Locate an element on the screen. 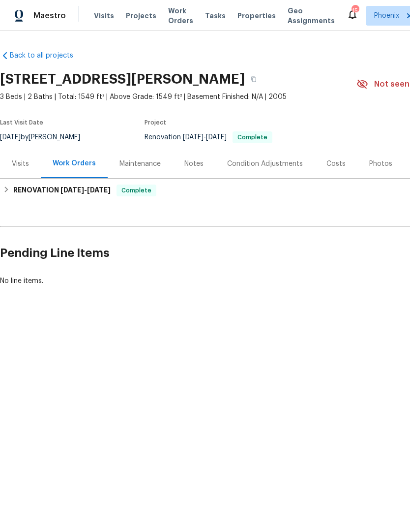  span: Tasks is located at coordinates (215, 16).